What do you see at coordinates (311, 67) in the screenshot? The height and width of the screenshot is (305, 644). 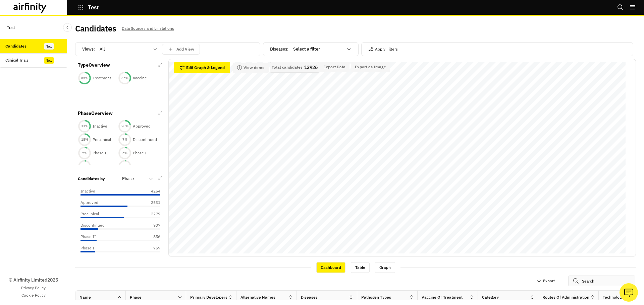 I see `p: 13926` at bounding box center [311, 67].